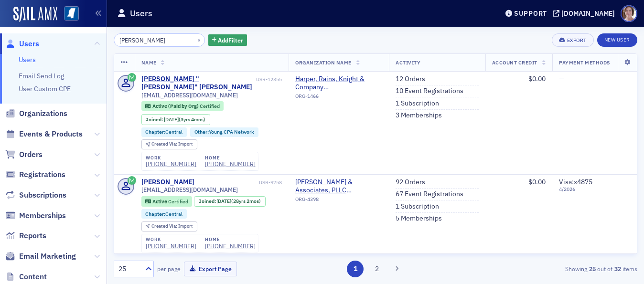 This screenshot has height=284, width=644. Describe the element at coordinates (239, 183) in the screenshot. I see `div: USR-9758` at that location.